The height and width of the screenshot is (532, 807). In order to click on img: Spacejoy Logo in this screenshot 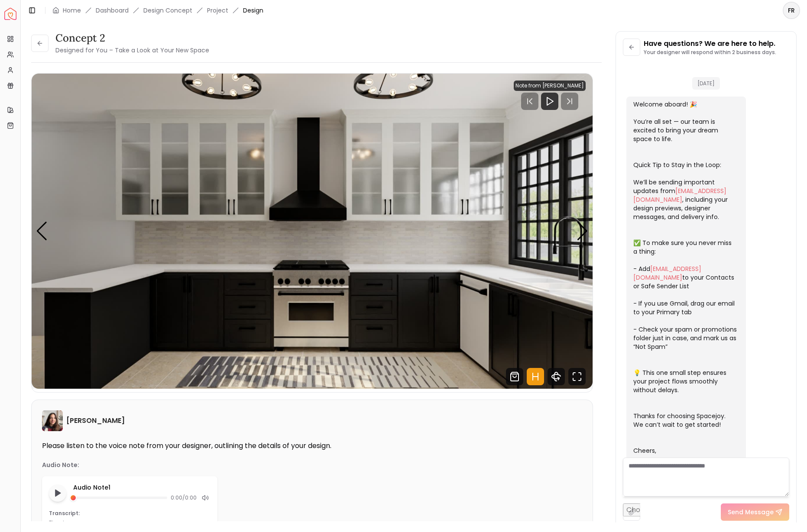, I will do `click(10, 14)`.